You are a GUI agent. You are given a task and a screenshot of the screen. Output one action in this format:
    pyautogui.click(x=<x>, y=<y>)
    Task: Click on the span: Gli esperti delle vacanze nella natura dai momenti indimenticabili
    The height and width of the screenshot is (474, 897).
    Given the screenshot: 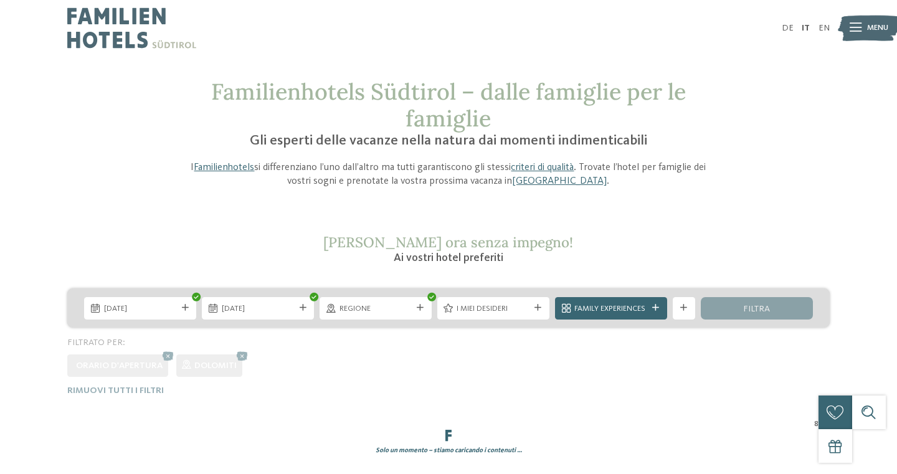 What is the action you would take?
    pyautogui.click(x=449, y=141)
    